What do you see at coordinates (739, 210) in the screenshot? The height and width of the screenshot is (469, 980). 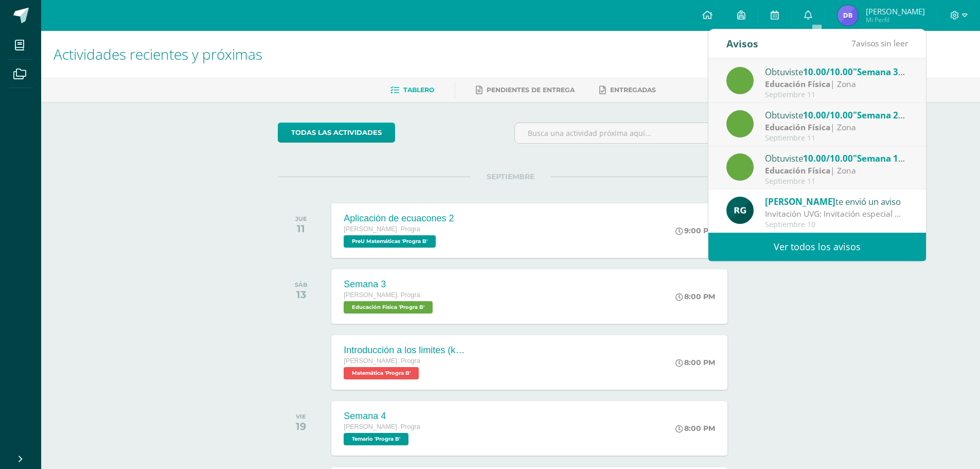 I see `img: 24ef3269677dd7dd963c57b86ff4a022.png` at bounding box center [739, 210].